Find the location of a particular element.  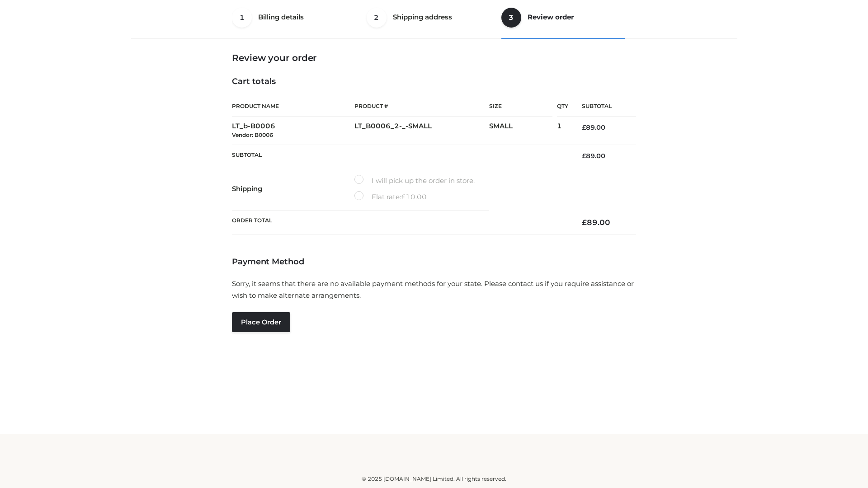

small: Vendor: B0006 is located at coordinates (252, 135).